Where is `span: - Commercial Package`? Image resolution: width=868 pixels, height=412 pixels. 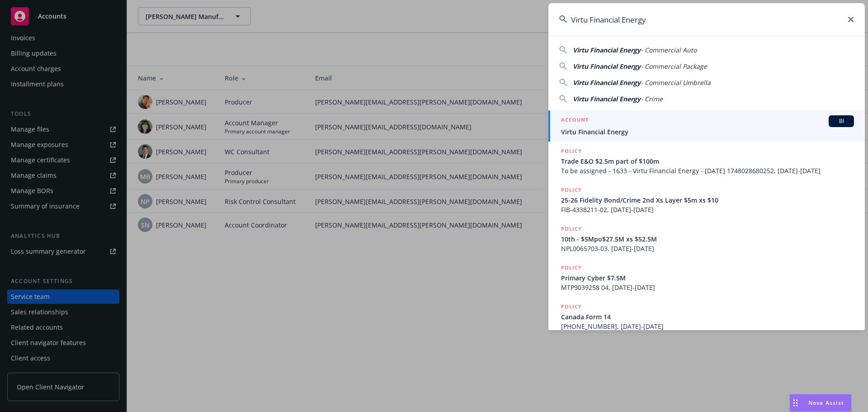 span: - Commercial Package is located at coordinates (673, 66).